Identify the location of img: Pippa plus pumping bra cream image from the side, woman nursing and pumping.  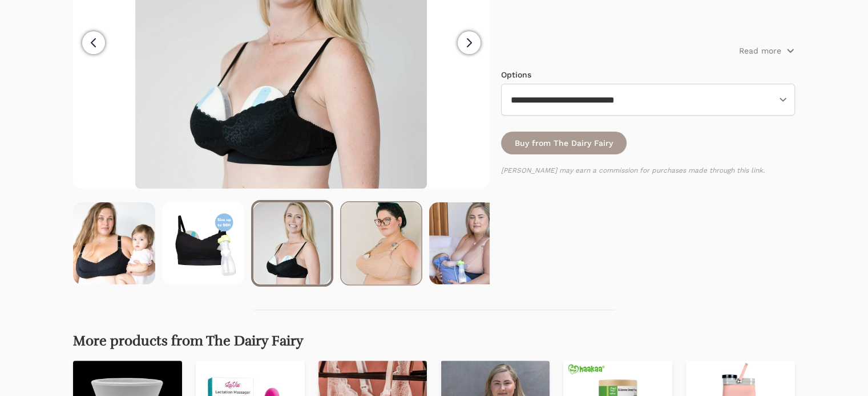
(470, 244).